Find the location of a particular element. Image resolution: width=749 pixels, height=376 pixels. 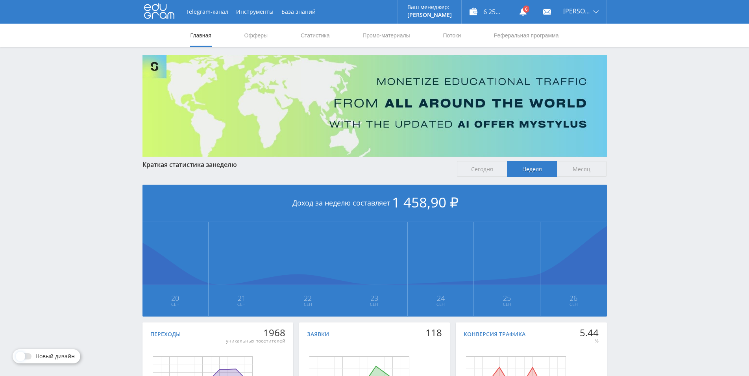

span: 20 is located at coordinates (176, 298).